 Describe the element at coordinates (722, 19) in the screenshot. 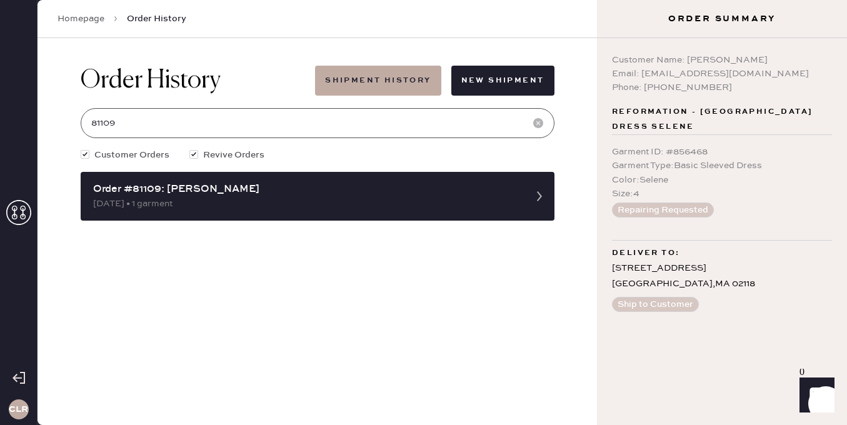

I see `h3: Order Summary` at that location.